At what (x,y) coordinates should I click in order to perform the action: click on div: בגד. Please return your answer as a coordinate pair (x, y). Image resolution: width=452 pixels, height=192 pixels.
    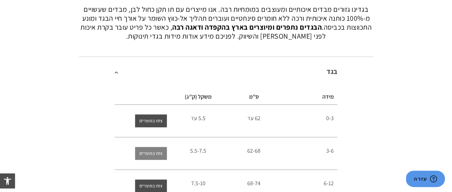
    Looking at the image, I should click on (226, 71).